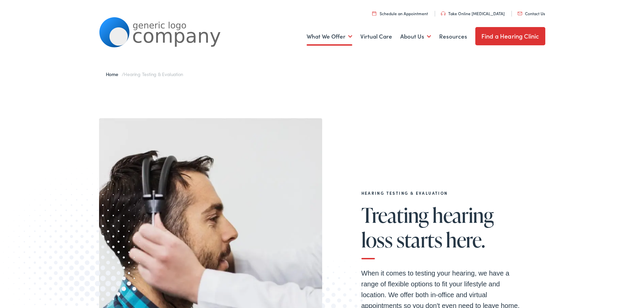  I want to click on h2: Hearing Testing & Evaluation, so click(443, 193).